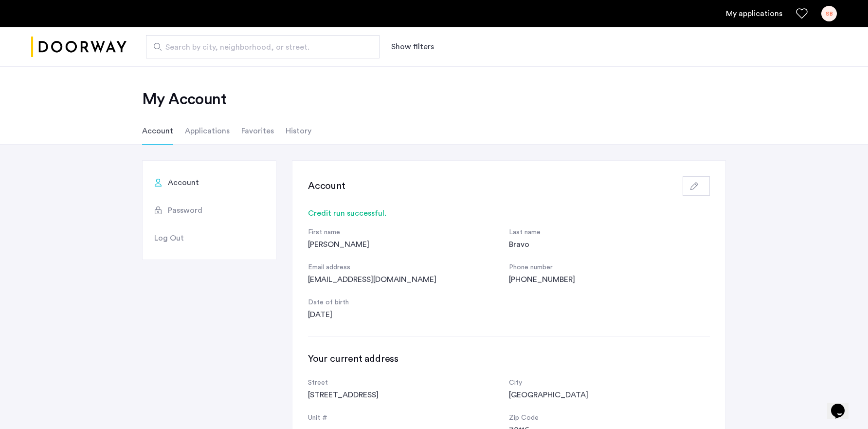 The image size is (868, 429). What do you see at coordinates (609, 418) in the screenshot?
I see `div: Zip Code` at bounding box center [609, 418].